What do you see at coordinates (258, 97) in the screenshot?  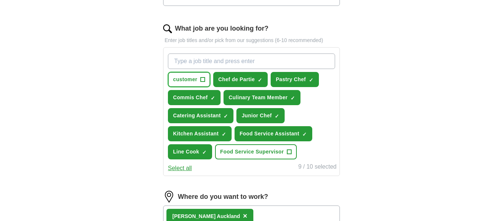 I see `span: Culinary Team Member` at bounding box center [258, 97].